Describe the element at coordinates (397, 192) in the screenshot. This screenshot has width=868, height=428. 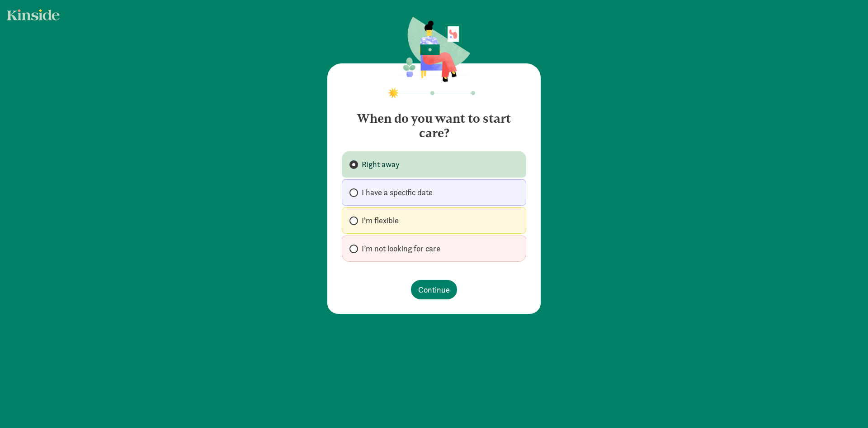
I see `span: I have a specific date` at that location.